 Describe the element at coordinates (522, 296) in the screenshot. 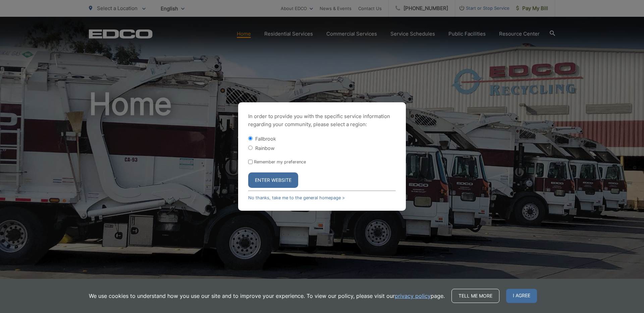

I see `span: I agree` at that location.